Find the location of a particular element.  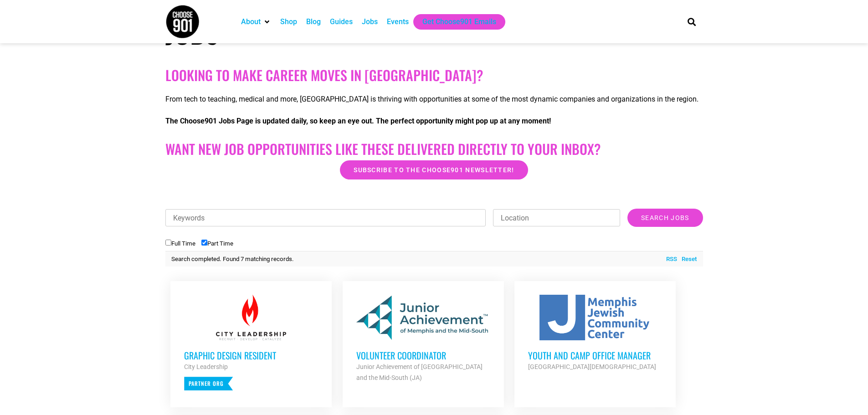

a: Reset is located at coordinates (686, 260).